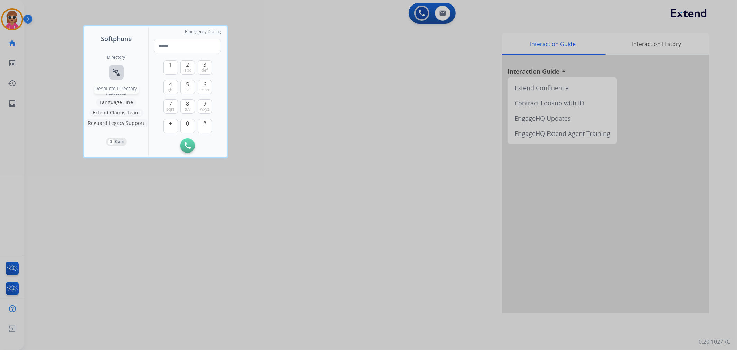  I want to click on h2: Directory, so click(116, 57).